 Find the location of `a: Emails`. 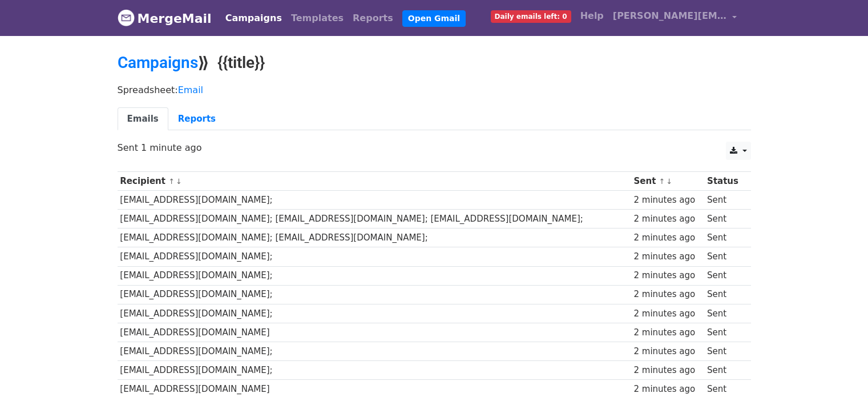

a: Emails is located at coordinates (143, 118).